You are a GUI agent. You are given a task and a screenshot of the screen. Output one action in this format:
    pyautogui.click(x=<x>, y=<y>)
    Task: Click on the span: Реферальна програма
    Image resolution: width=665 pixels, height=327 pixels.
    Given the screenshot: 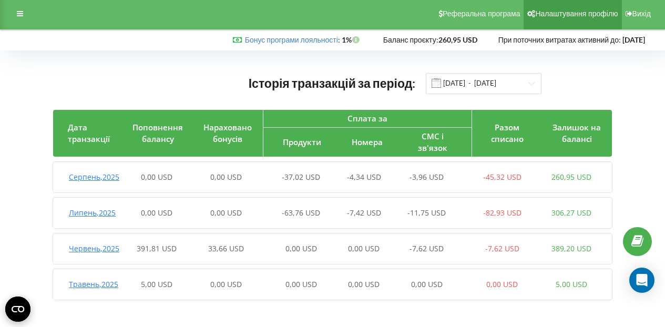 What is the action you would take?
    pyautogui.click(x=481, y=14)
    